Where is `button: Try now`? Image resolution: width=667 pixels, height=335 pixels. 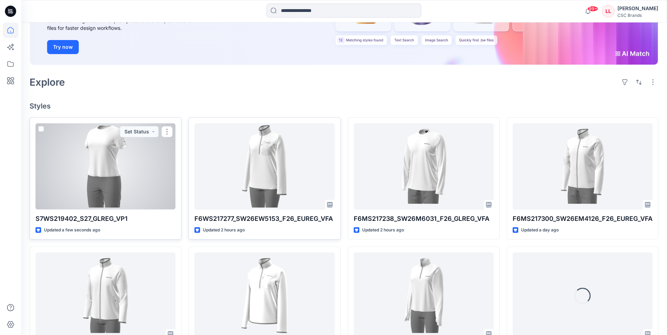
button: Try now is located at coordinates (63, 47).